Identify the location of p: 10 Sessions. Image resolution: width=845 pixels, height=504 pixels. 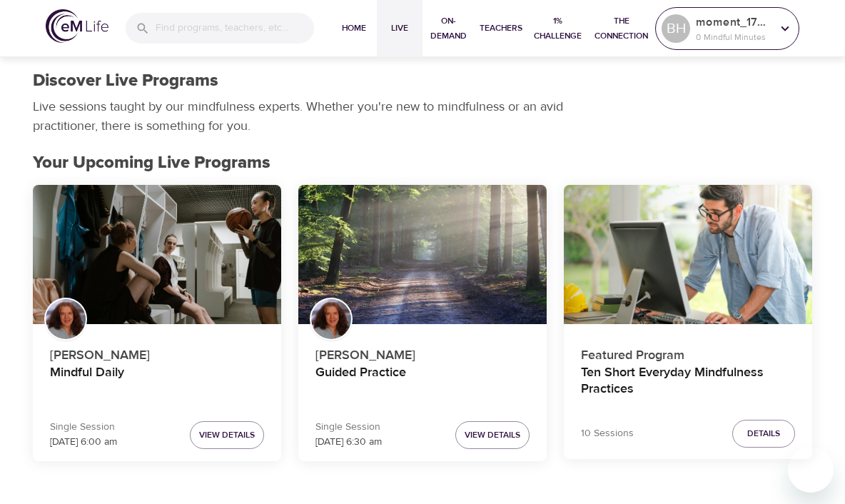
(607, 433).